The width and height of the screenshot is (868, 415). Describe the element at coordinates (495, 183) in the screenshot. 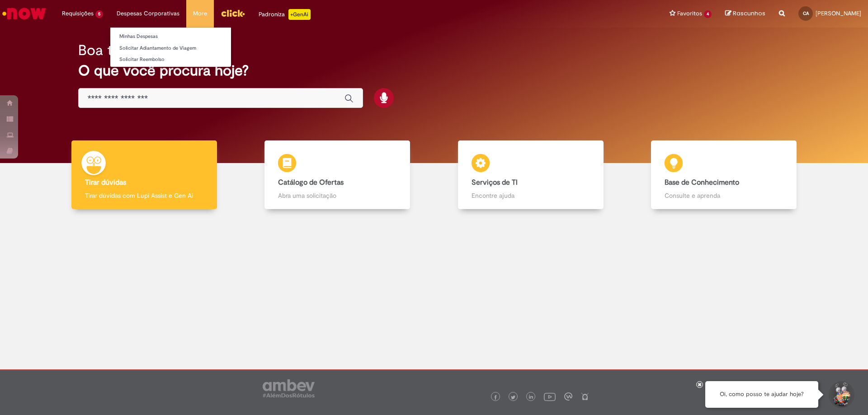

I see `b: Serviços de TI` at that location.